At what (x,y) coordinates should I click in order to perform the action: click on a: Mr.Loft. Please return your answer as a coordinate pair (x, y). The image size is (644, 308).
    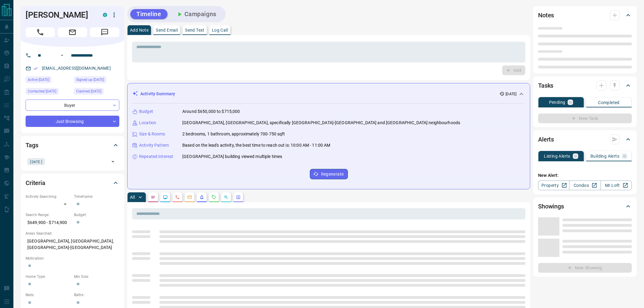
    Looking at the image, I should click on (616, 186).